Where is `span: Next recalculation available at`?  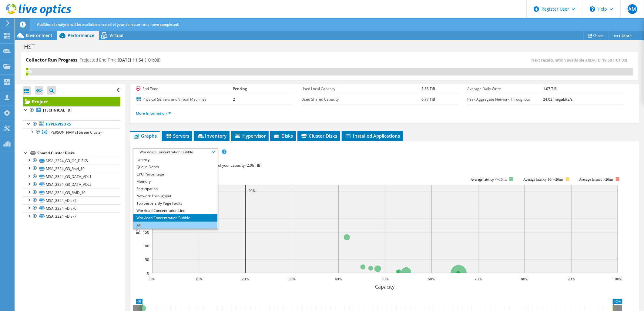
span: Next recalculation available at is located at coordinates (581, 60).